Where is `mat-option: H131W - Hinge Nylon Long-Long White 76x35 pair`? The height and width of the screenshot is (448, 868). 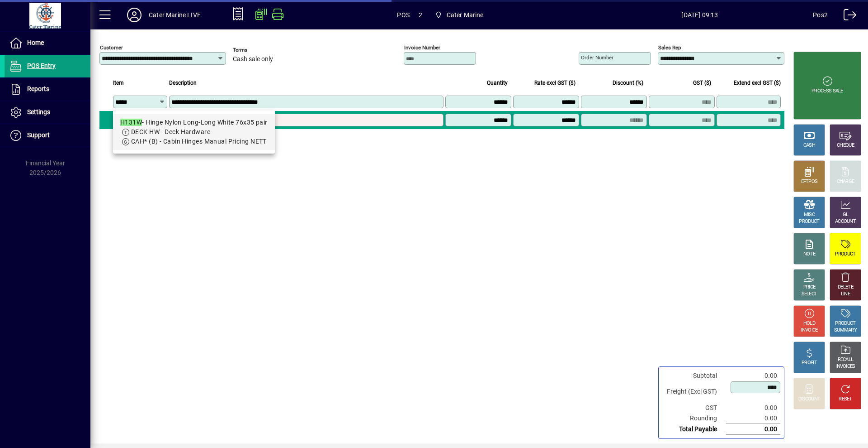 mat-option: H131W - Hinge Nylon Long-Long White 76x35 pair is located at coordinates (194, 132).